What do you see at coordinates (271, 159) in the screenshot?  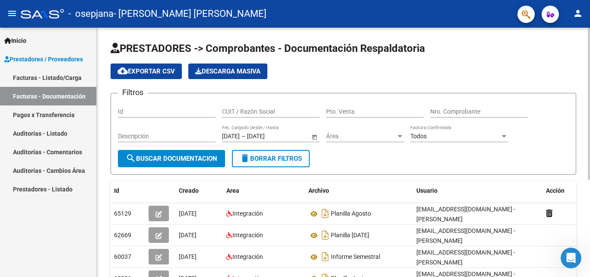 I see `button: Borrar Filtros` at bounding box center [271, 159].